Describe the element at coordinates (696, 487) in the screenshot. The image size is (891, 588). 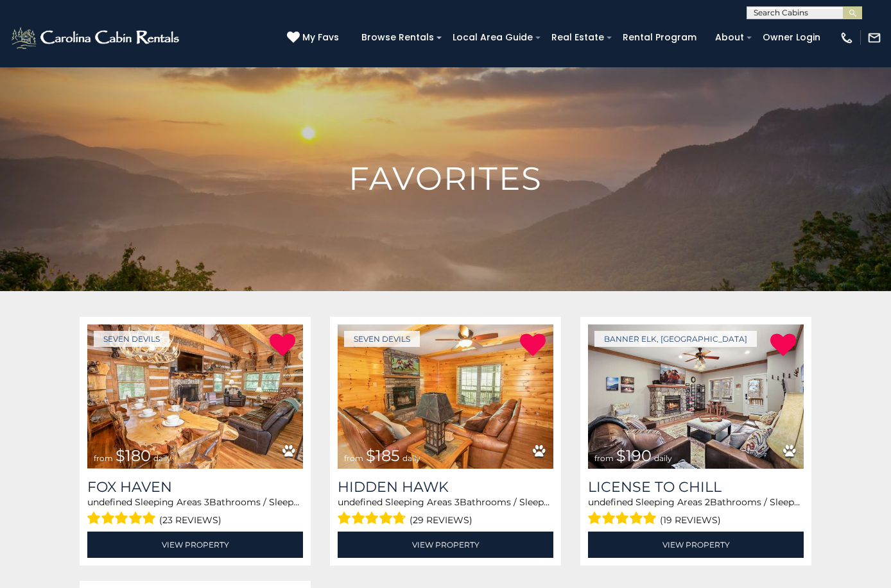
I see `a: License to Chill` at that location.